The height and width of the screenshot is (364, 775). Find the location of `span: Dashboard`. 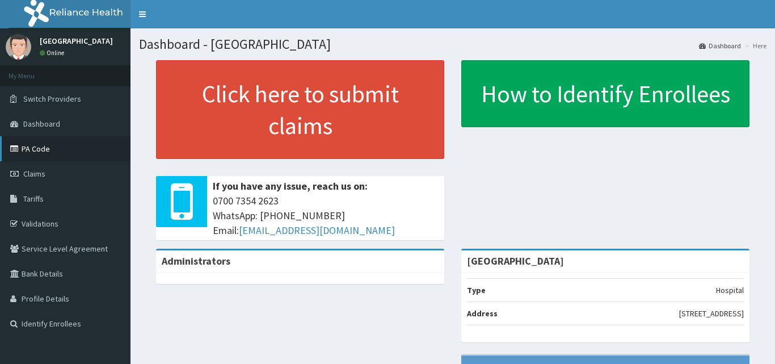

span: Dashboard is located at coordinates (41, 124).